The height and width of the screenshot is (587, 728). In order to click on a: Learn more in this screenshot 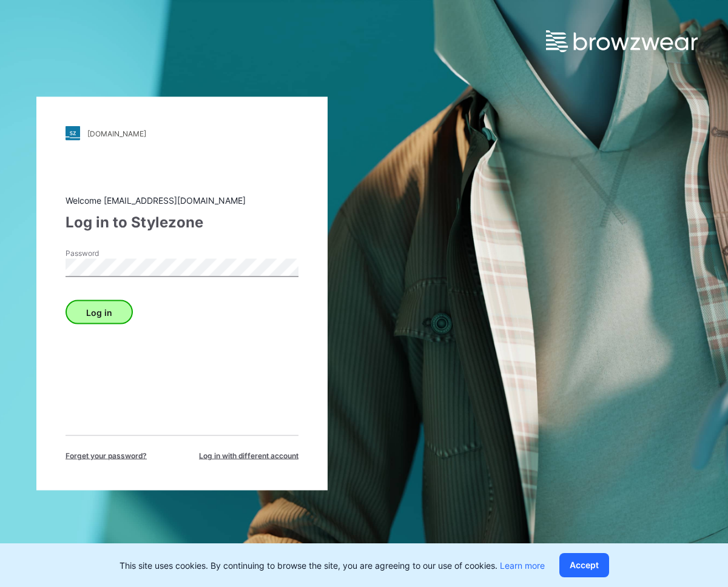, I will do `click(522, 565)`.